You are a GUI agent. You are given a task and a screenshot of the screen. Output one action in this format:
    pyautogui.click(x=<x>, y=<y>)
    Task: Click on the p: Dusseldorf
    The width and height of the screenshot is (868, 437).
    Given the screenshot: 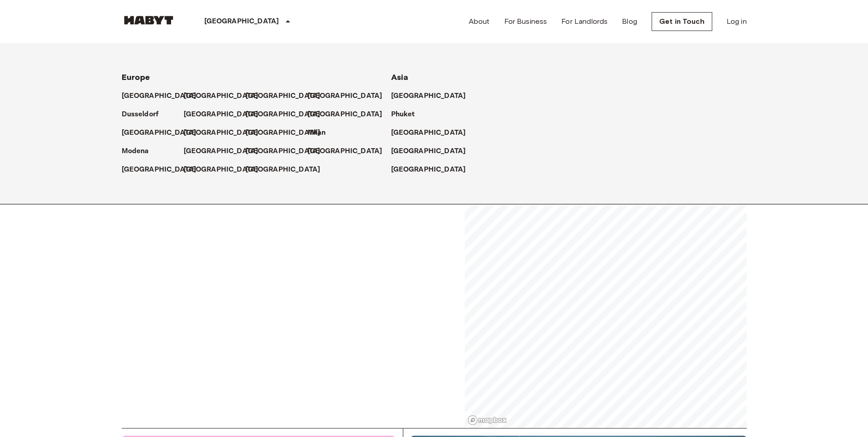 What is the action you would take?
    pyautogui.click(x=140, y=115)
    